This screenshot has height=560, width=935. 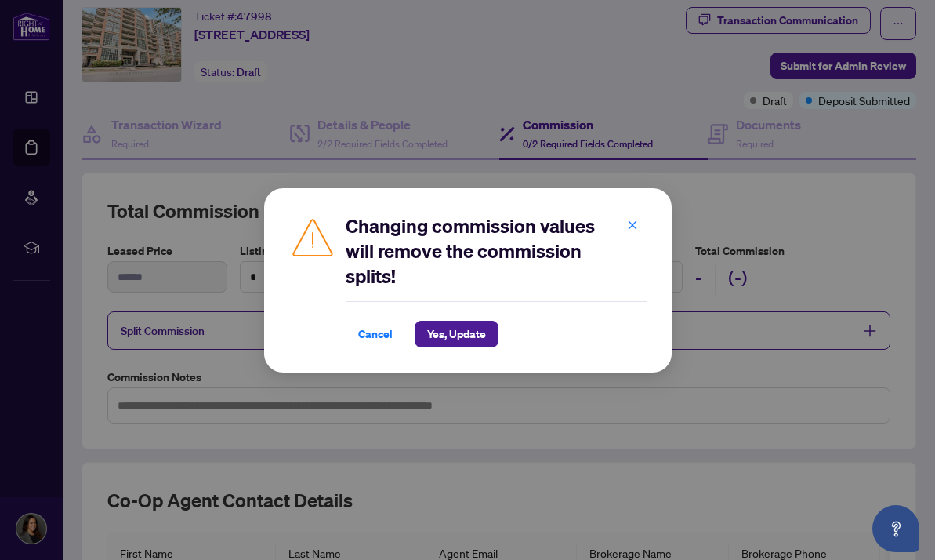 I want to click on span: Cancel, so click(x=375, y=334).